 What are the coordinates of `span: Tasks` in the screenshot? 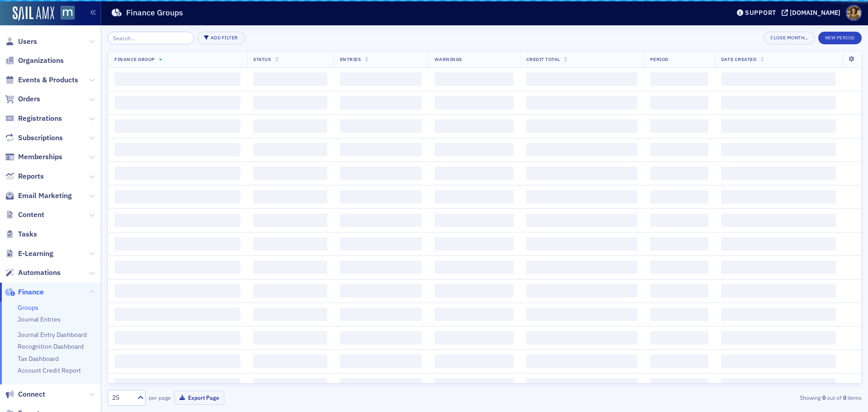 It's located at (28, 234).